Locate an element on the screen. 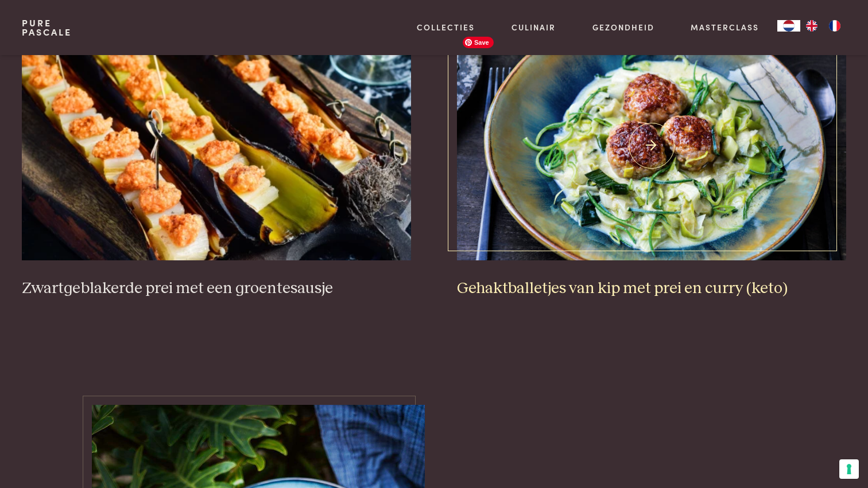 Image resolution: width=868 pixels, height=488 pixels. a: Culinair is located at coordinates (533, 27).